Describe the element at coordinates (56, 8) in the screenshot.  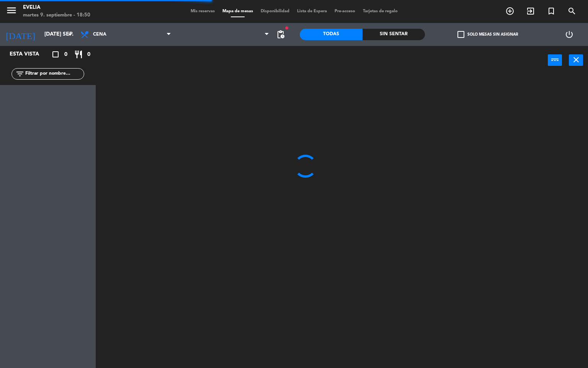
I see `div: Evelia` at that location.